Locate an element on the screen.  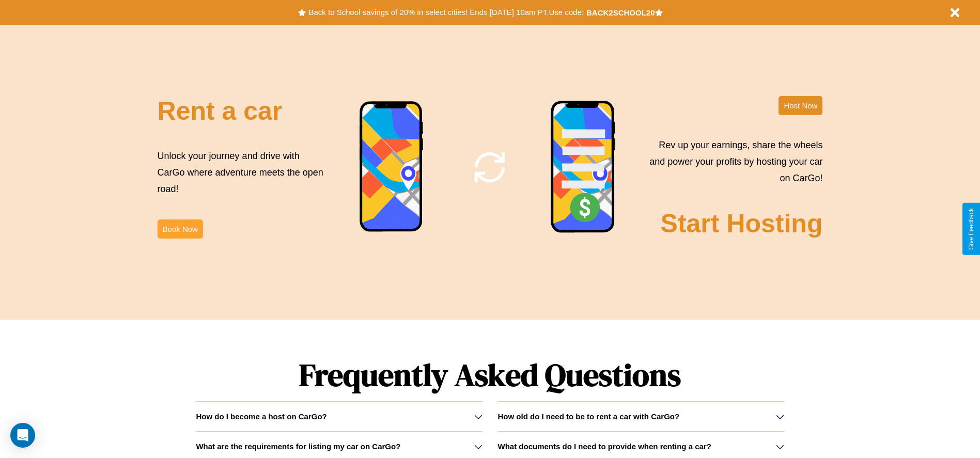
h1: Frequently Asked Questions is located at coordinates (490, 375).